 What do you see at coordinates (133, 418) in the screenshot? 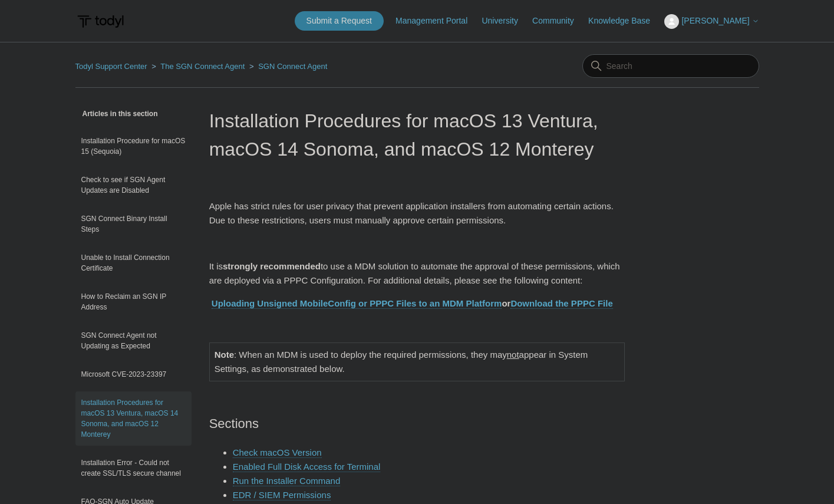
I see `a: Installation Procedures for macOS 13 Ventura, macOS 14 Sonoma, and macOS 12 Monterey` at bounding box center [133, 418].